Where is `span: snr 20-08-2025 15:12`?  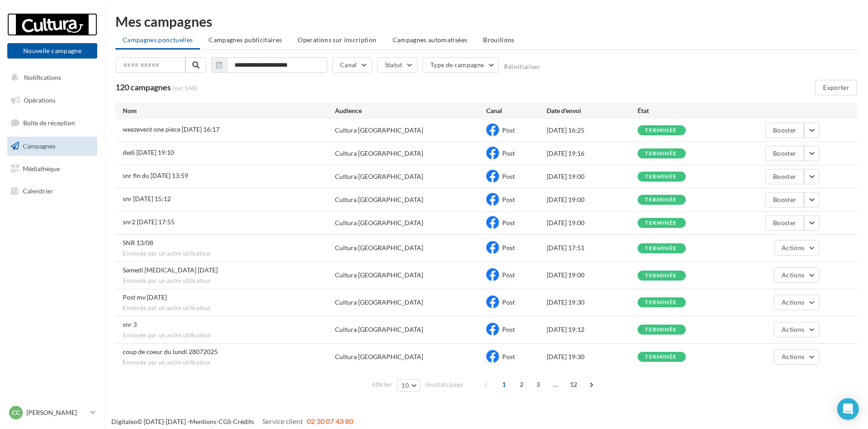 span: snr 20-08-2025 15:12 is located at coordinates (146, 199).